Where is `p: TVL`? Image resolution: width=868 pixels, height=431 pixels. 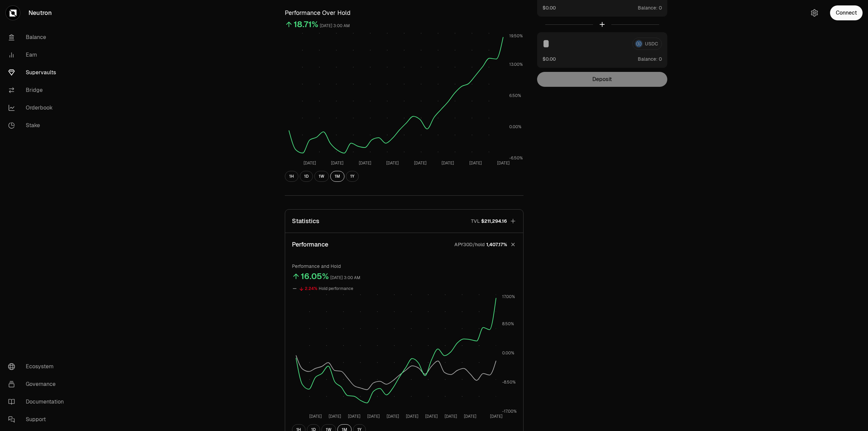
p: TVL is located at coordinates (476, 221).